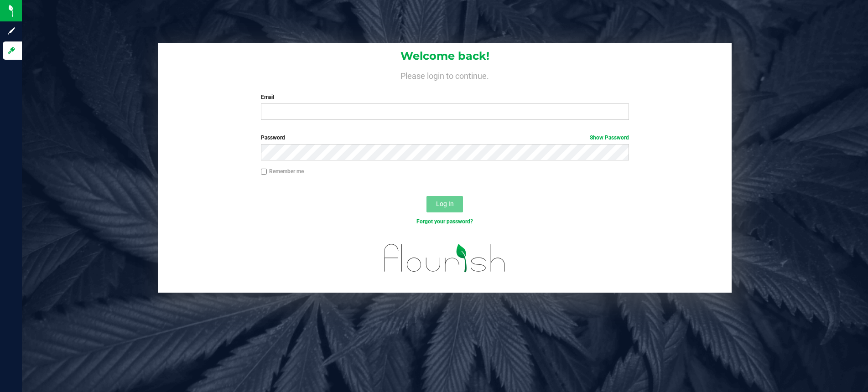 The image size is (868, 392). What do you see at coordinates (444, 75) in the screenshot?
I see `h4: Please login to continue.` at bounding box center [444, 75].